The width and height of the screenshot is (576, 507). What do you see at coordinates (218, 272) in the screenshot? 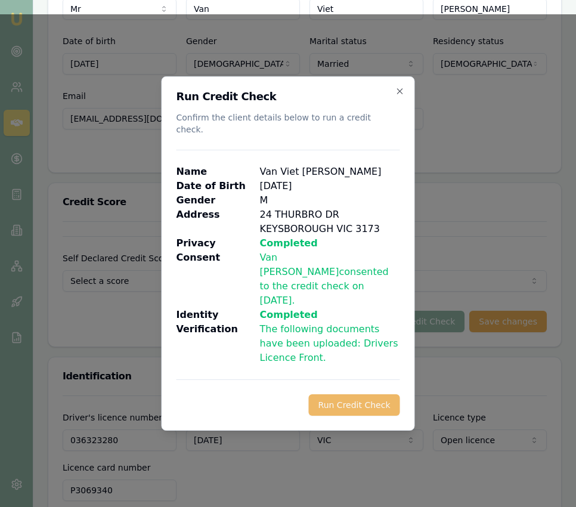
I see `p: Privacy Consent` at bounding box center [218, 272].